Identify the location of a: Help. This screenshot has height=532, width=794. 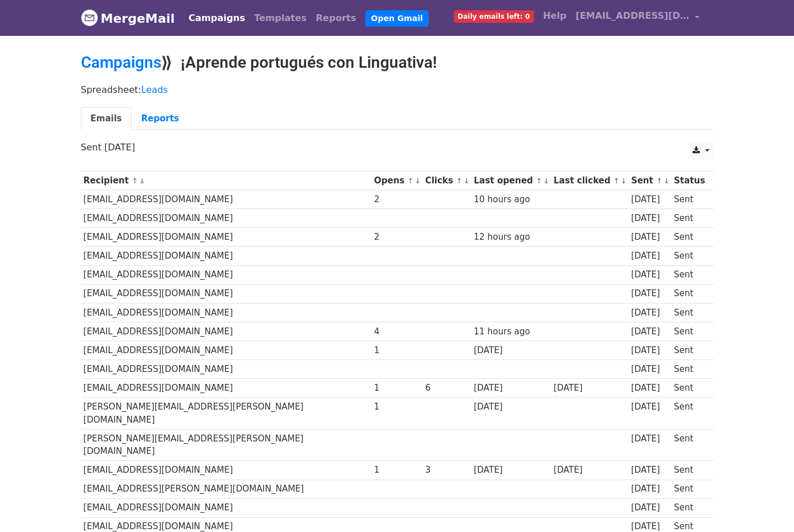
(554, 16).